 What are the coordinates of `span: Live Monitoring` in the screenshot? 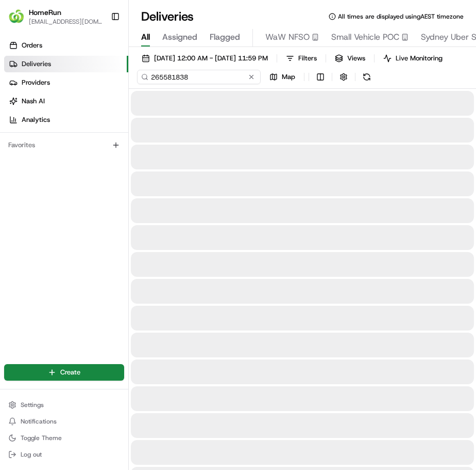 It's located at (419, 59).